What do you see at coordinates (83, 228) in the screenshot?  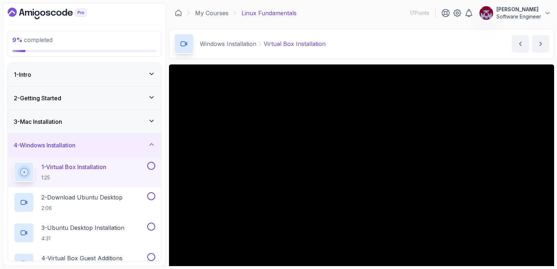 I see `p: 3 - Ubuntu Desktop Installation` at bounding box center [83, 228].